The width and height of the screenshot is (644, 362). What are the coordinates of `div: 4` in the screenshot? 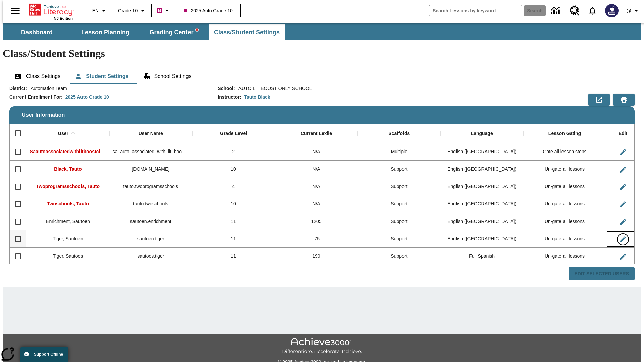 It's located at (233, 187).